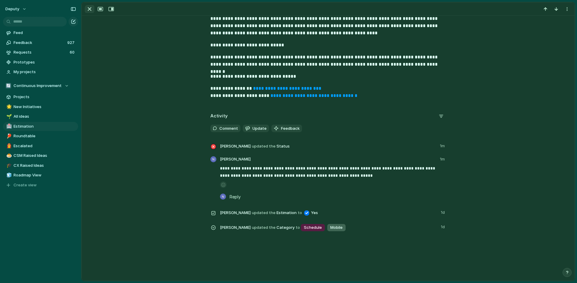  Describe the element at coordinates (41, 165) in the screenshot. I see `div: 🎓CX Raised Ideas` at that location.